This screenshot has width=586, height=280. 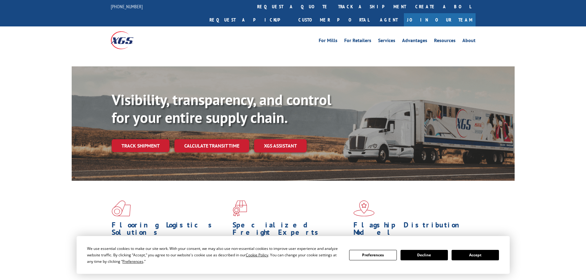 What do you see at coordinates (133, 262) in the screenshot?
I see `span: Preferences` at bounding box center [133, 262].